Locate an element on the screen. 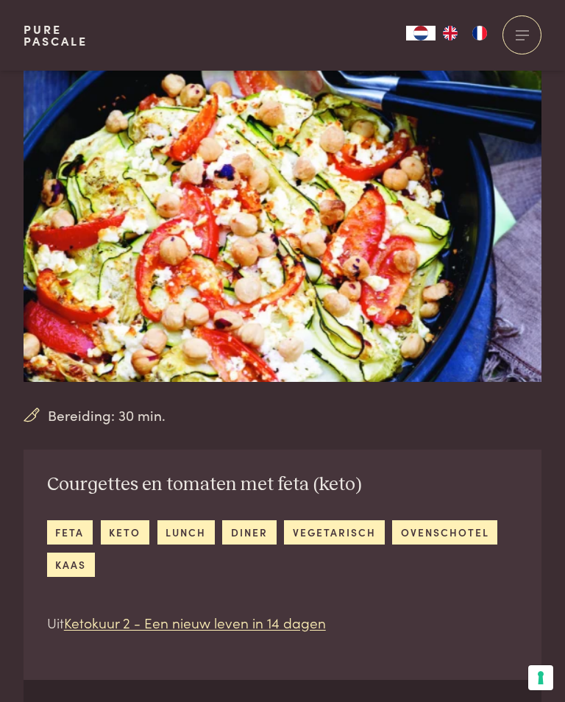 The height and width of the screenshot is (702, 565). a: keto is located at coordinates (125, 532).